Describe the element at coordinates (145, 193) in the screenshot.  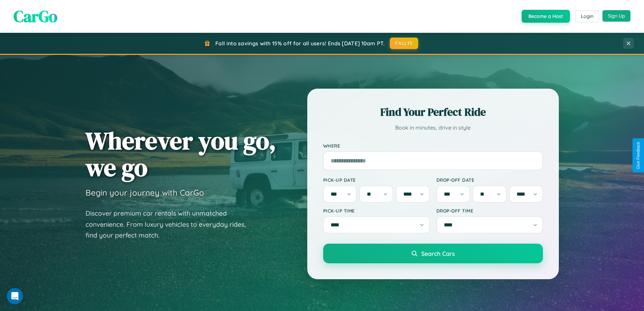
I see `h3: Begin your journey with CarGo` at that location.